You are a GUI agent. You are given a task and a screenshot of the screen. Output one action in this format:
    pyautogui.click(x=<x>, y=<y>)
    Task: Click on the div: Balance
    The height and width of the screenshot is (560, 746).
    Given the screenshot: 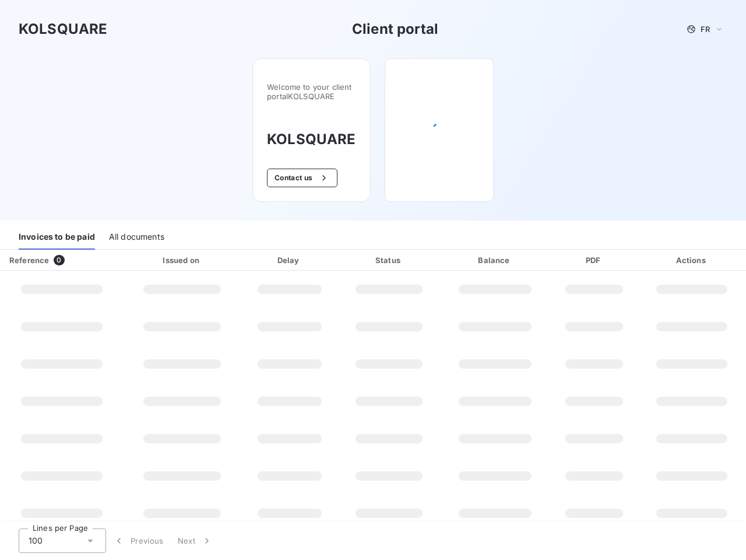 What is the action you would take?
    pyautogui.click(x=496, y=260)
    